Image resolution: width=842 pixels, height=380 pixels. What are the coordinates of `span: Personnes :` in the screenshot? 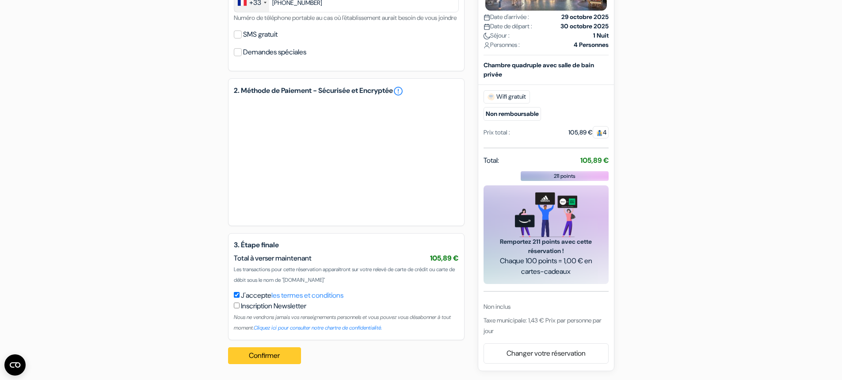 It's located at (502, 45).